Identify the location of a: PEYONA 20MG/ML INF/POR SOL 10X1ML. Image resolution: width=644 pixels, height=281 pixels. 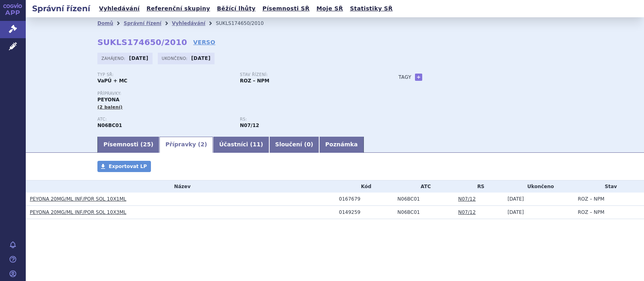
(78, 199).